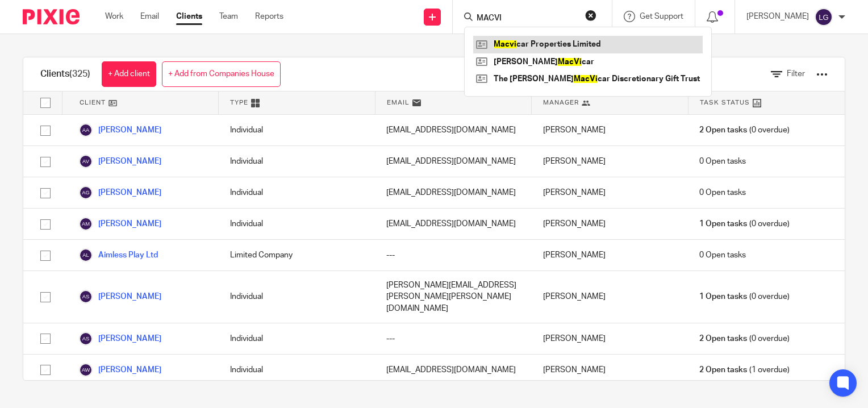 The image size is (868, 408). Describe the element at coordinates (149, 17) in the screenshot. I see `a: Email` at that location.